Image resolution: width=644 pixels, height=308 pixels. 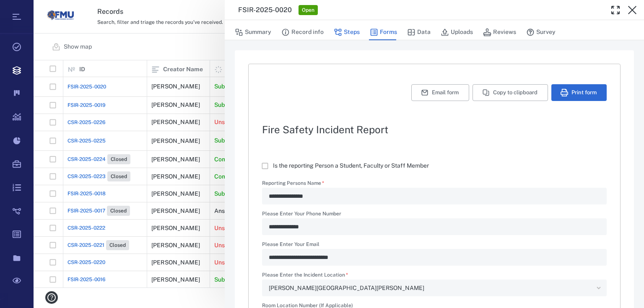 I want to click on button: Print form, so click(x=579, y=93).